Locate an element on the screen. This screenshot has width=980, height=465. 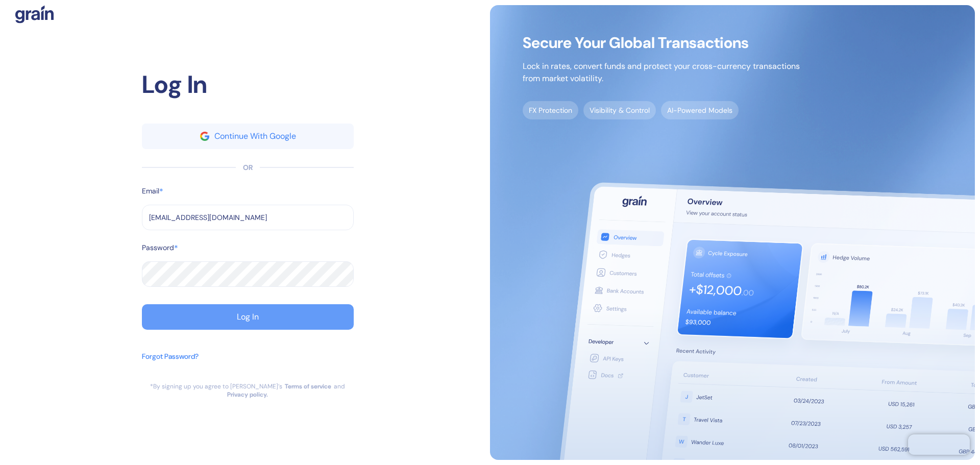
div: Continue With Google is located at coordinates (255, 136).